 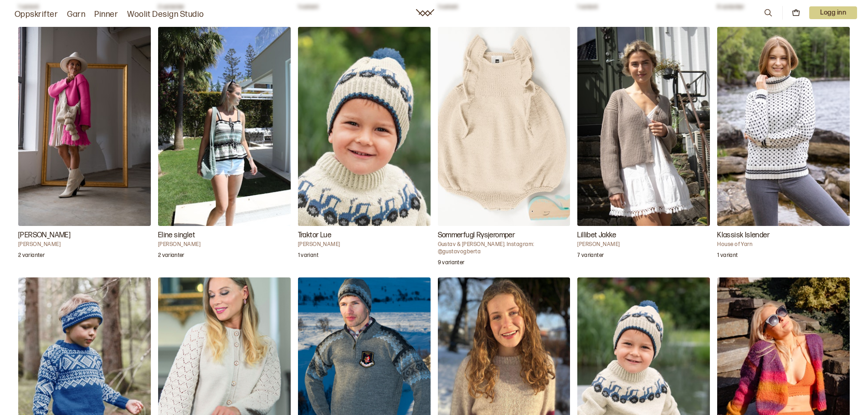 I want to click on h3: Traktor Lue, so click(x=364, y=236).